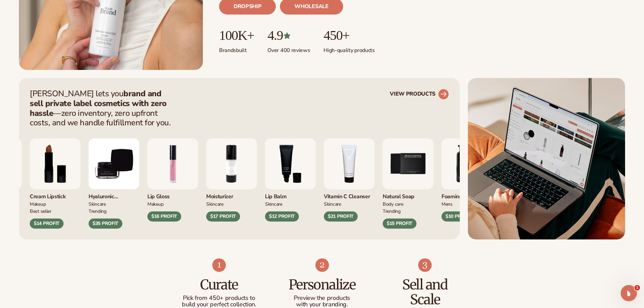  I want to click on div: $17 PROFIT, so click(223, 216).